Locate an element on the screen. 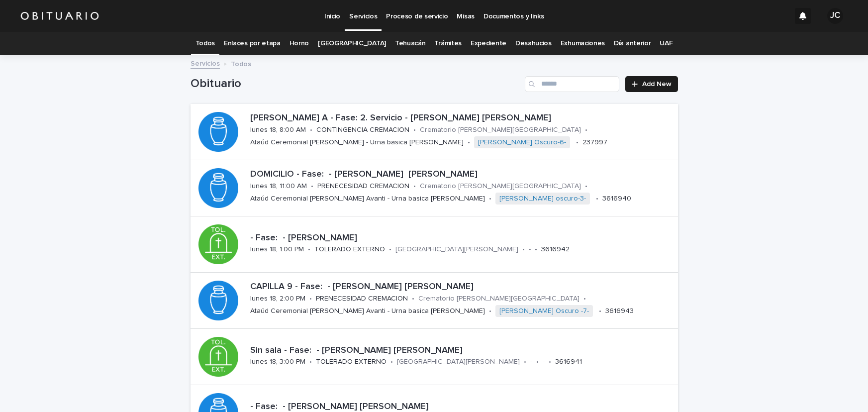 The width and height of the screenshot is (868, 412). p: 237997 is located at coordinates (595, 142).